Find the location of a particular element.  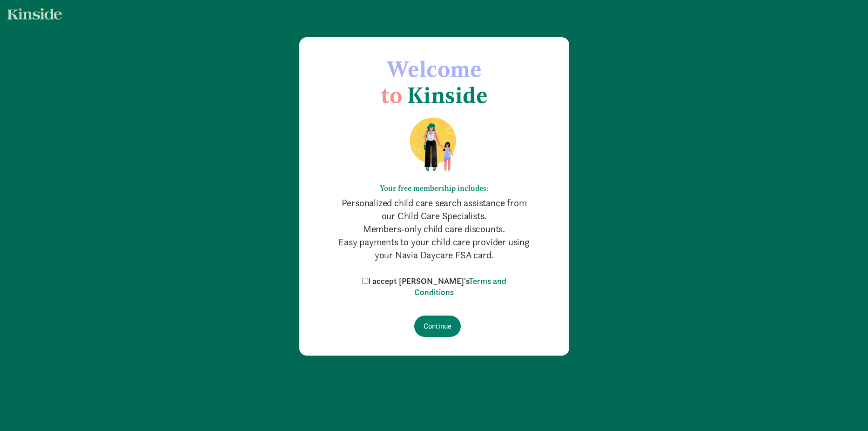

input: Continue is located at coordinates (438, 327).